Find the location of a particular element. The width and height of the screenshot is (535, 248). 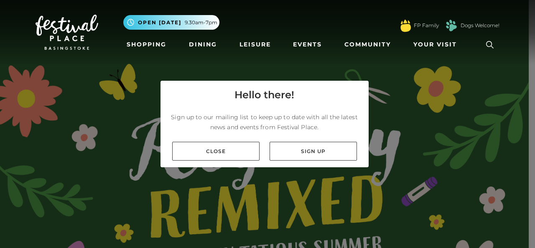

a: Dogs Welcome! is located at coordinates (480, 25).